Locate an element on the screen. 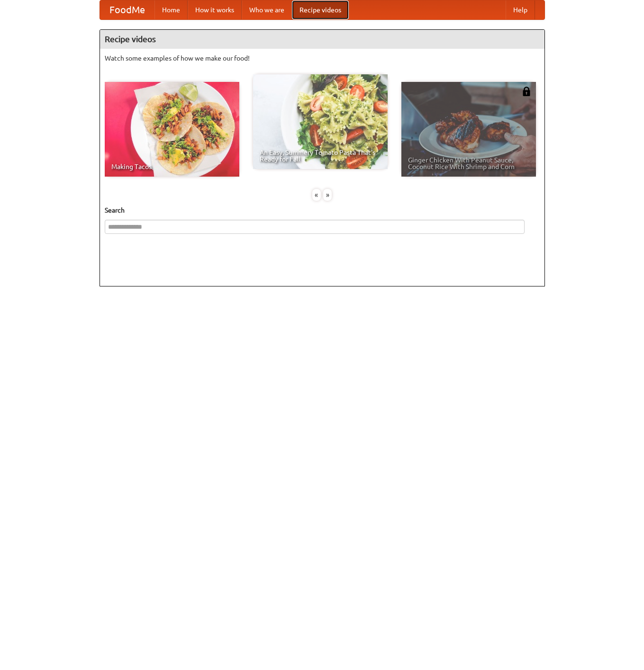  a: Home is located at coordinates (171, 10).